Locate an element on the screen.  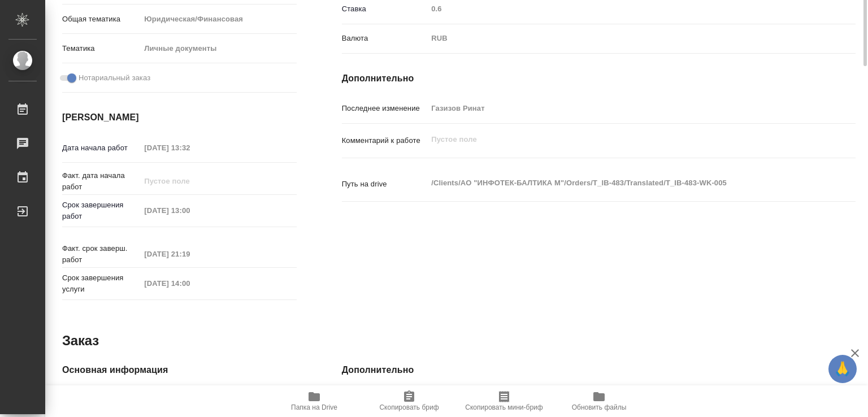
span: Папка на Drive is located at coordinates (314, 407).